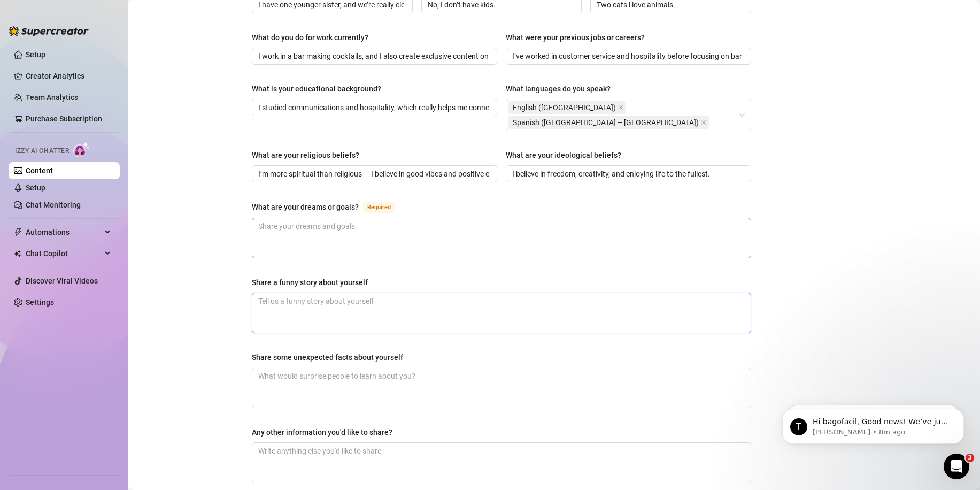  What do you see at coordinates (331, 358) in the screenshot?
I see `label: Share some unexpected facts about yourself` at bounding box center [331, 358].